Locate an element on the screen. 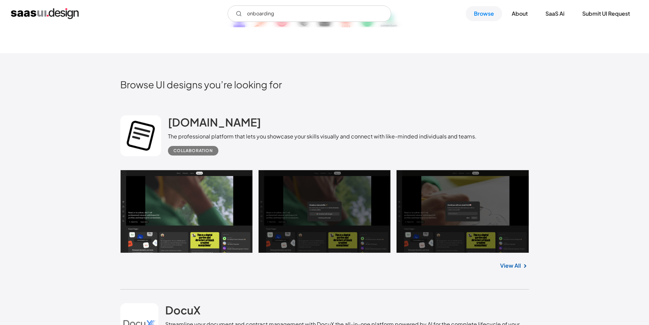 The width and height of the screenshot is (649, 325). a: View All is located at coordinates (510, 265).